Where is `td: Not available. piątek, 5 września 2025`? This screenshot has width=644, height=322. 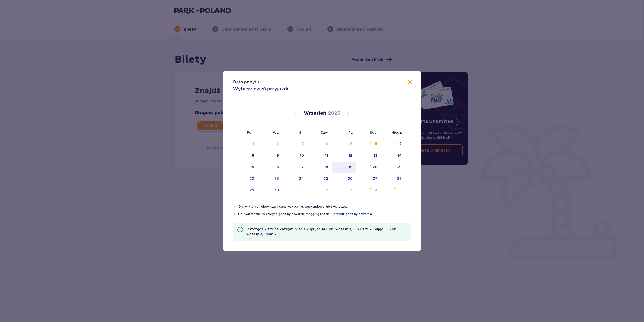
td: Not available. piątek, 5 września 2025 is located at coordinates (343, 144).